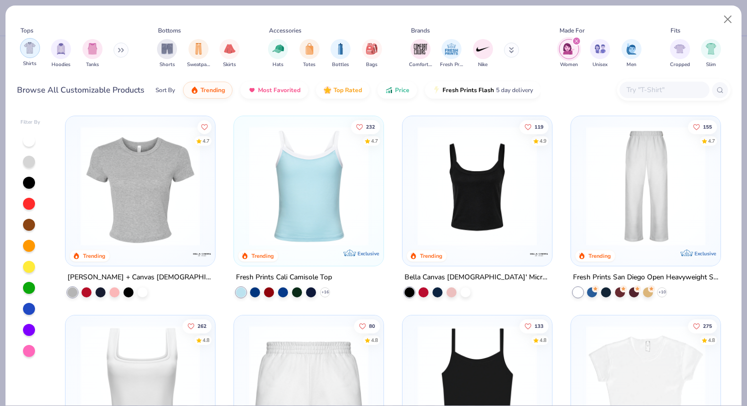 The width and height of the screenshot is (747, 406). I want to click on div: filter for Tanks, so click(93, 54).